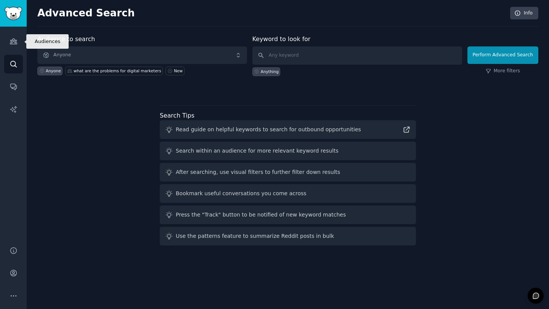 This screenshot has height=309, width=549. What do you see at coordinates (268, 130) in the screenshot?
I see `div: Read guide on helpful keywords to search for outbound opportunities` at bounding box center [268, 130].